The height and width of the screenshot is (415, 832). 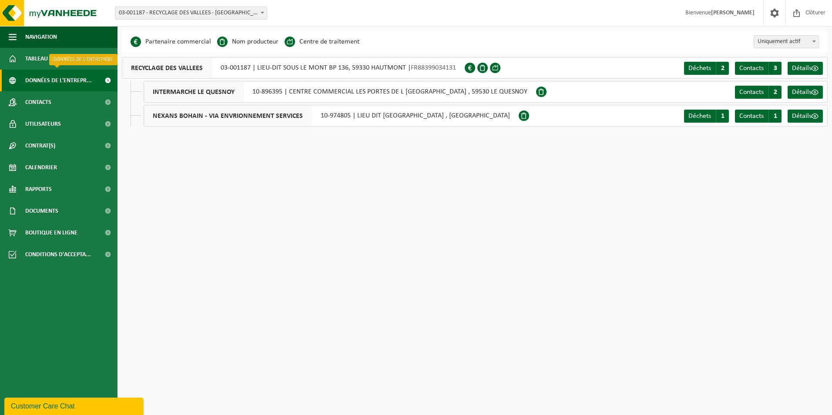 I want to click on a: Contacts 3, so click(x=758, y=68).